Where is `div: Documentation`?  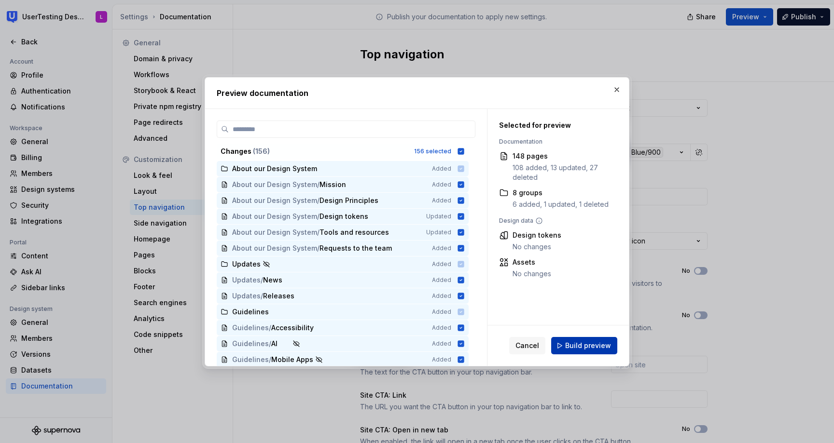
div: Documentation is located at coordinates (555, 142).